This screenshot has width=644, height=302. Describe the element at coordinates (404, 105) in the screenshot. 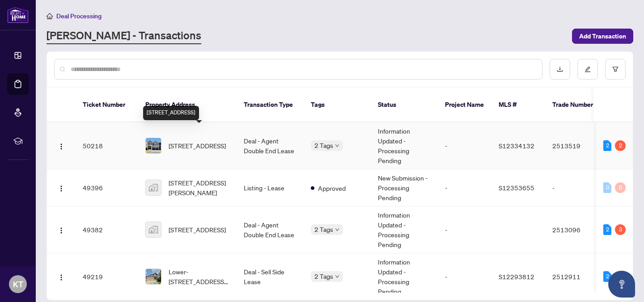

I see `th: Status` at that location.